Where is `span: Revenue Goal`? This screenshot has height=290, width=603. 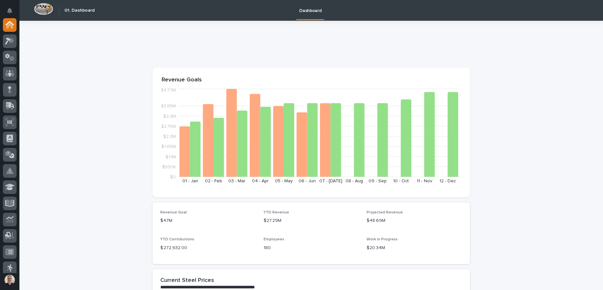 span: Revenue Goal is located at coordinates (174, 212).